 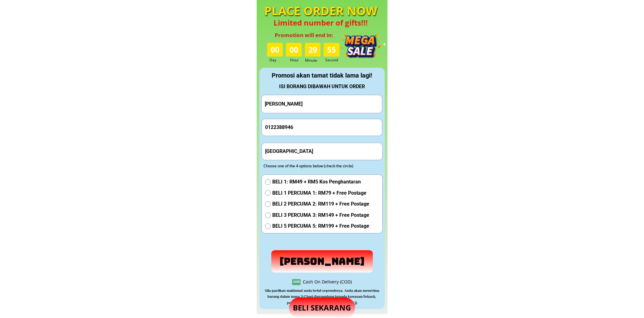 I want to click on h3: Minute, so click(x=314, y=60).